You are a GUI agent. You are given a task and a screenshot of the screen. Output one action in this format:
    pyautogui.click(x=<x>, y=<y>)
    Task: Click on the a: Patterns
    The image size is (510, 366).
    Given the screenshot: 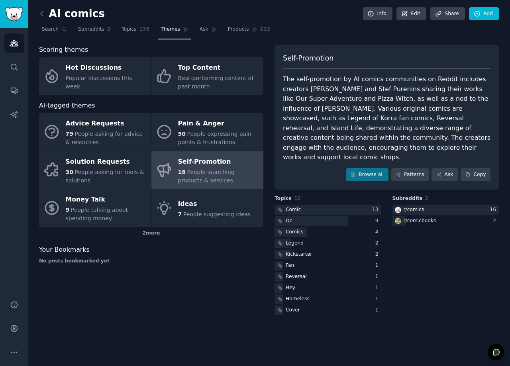 What is the action you would take?
    pyautogui.click(x=410, y=175)
    